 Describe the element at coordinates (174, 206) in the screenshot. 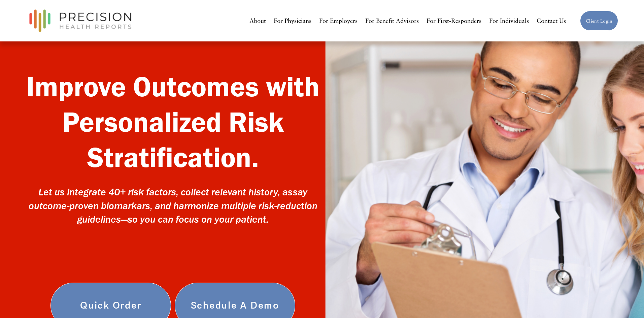

I see `em: Let us integrate 40+ risk factors, collect relevant history, assay outcome-proven biomarkars, and...` at that location.